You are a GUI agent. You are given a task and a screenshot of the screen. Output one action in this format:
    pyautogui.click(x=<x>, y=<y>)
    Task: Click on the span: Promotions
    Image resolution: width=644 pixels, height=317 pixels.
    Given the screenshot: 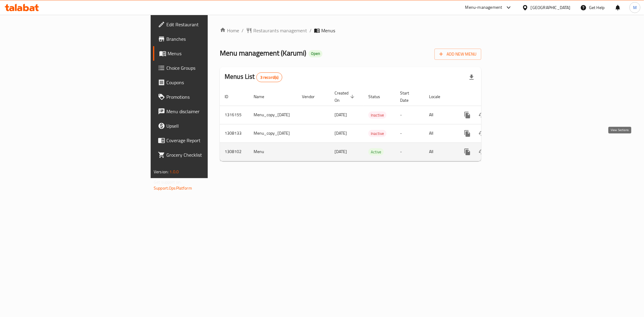 What is the action you would take?
    pyautogui.click(x=210, y=97)
    